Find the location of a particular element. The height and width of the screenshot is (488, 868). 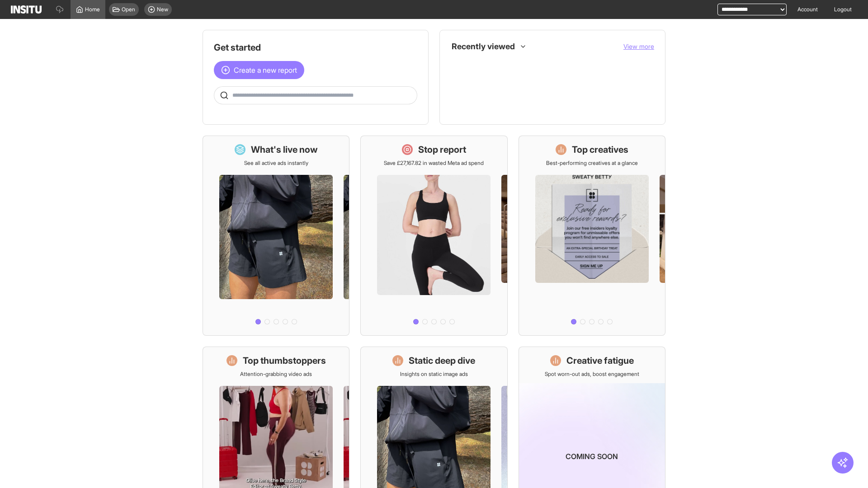

p: Insights on static image ads is located at coordinates (434, 374).